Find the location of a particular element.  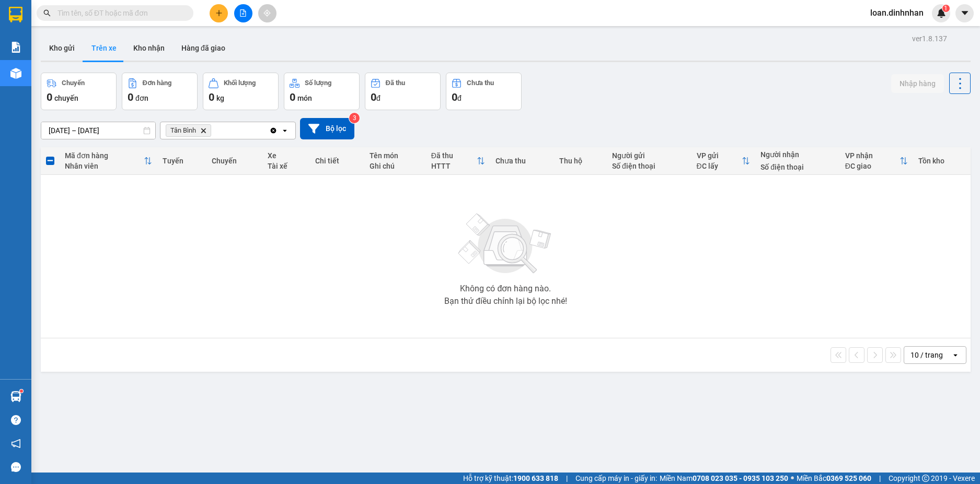

sup: 3 is located at coordinates (355, 118).